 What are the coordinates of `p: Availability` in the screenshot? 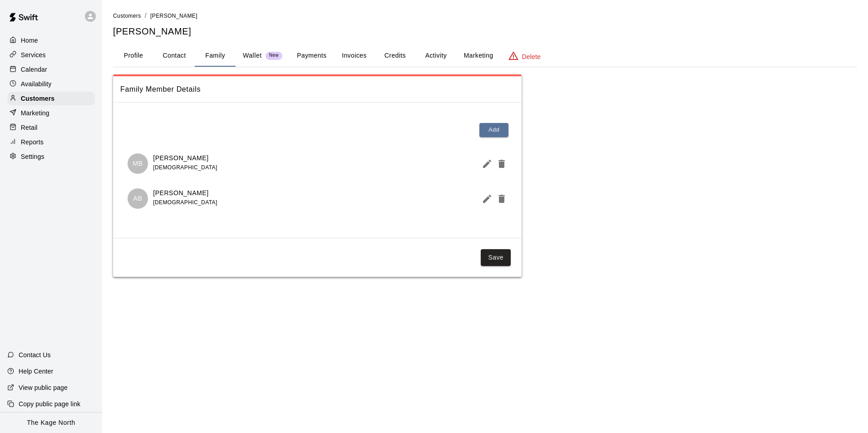 It's located at (36, 84).